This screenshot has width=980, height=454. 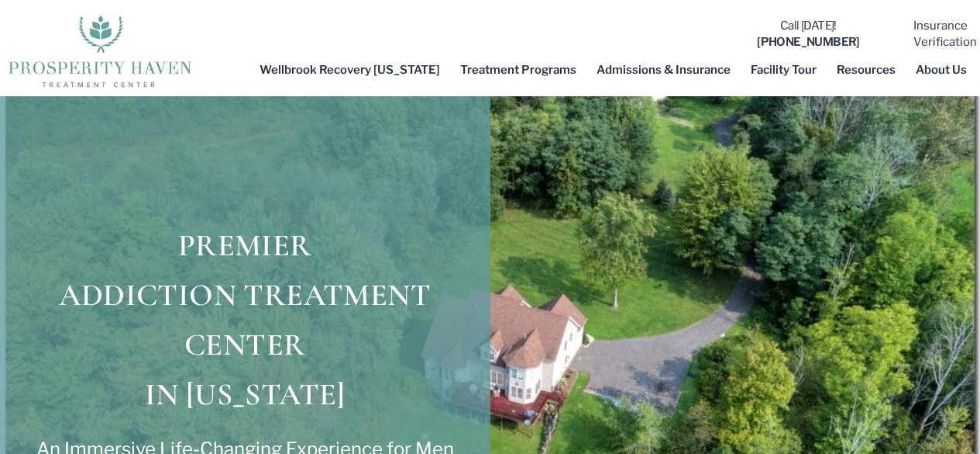 What do you see at coordinates (941, 70) in the screenshot?
I see `a: About Us` at bounding box center [941, 70].